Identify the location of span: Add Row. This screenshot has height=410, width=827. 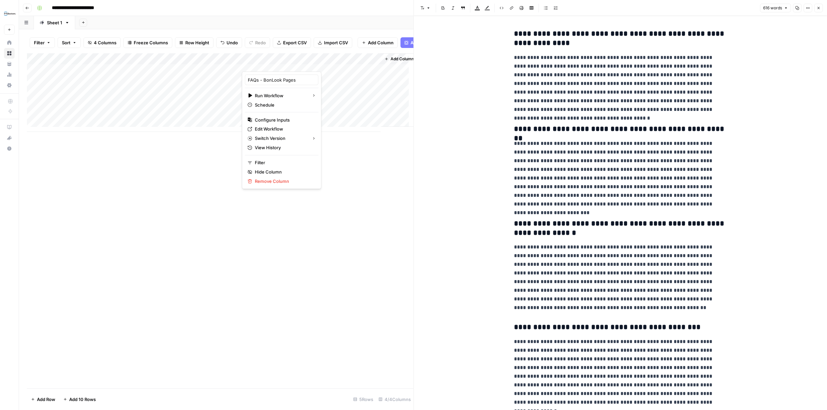
(46, 399).